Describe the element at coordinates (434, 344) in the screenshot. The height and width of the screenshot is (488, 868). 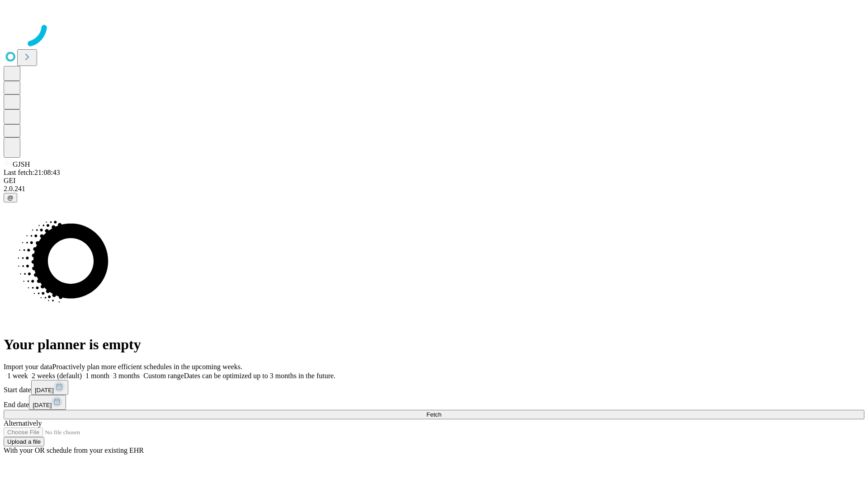
I see `h1: Your planner is empty` at that location.